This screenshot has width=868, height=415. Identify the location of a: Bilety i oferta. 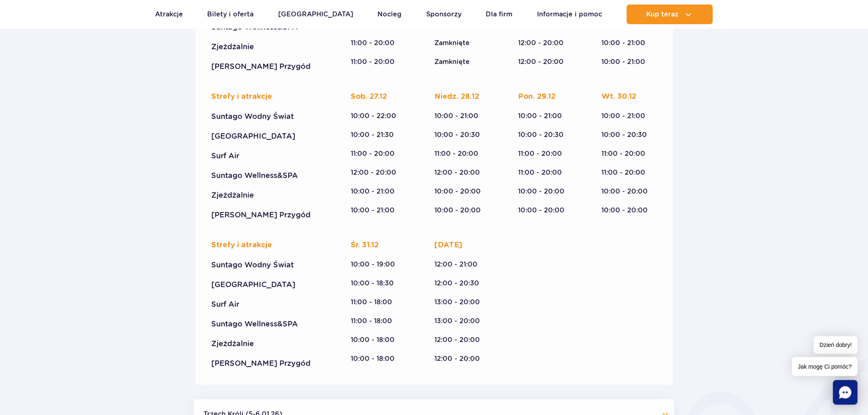
(230, 14).